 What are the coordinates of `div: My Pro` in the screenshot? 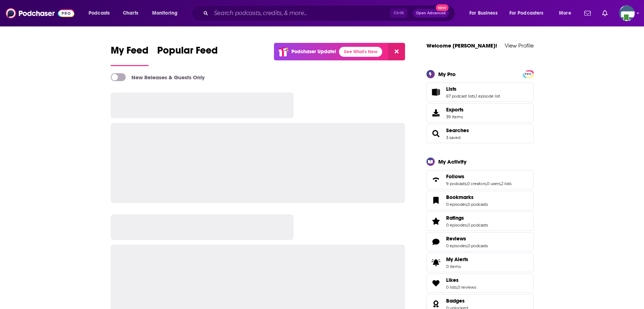 It's located at (447, 74).